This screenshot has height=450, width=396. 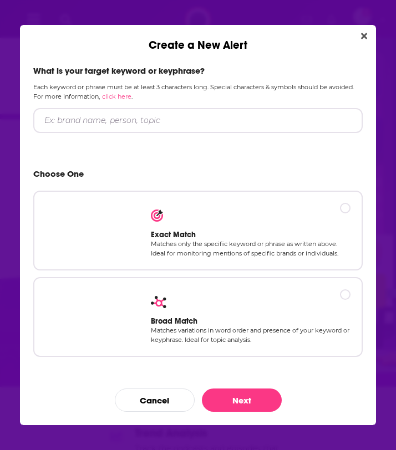 I want to click on p: Matches variations in word order and presence of your keyword or keyphrase. Ideal for topic analy..., so click(x=250, y=335).